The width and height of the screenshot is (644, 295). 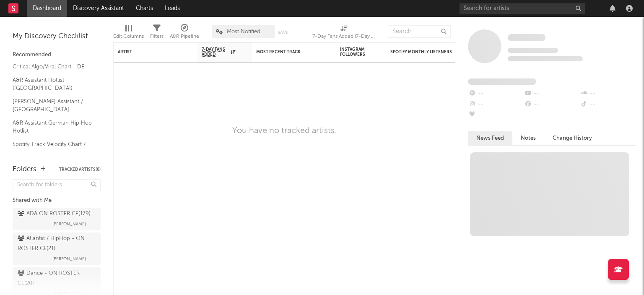 I want to click on span: Most Notified, so click(x=244, y=32).